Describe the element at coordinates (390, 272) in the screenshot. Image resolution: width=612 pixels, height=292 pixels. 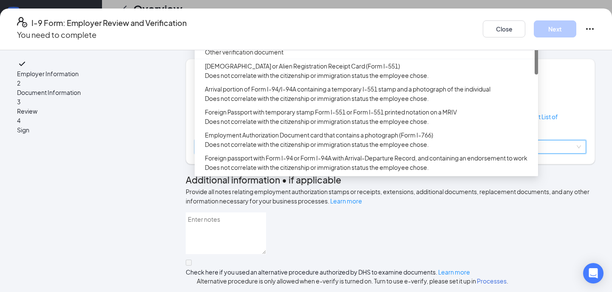
I see `div: Check here if you used an alternative procedure authorized by DHS to examine documents.` at that location.